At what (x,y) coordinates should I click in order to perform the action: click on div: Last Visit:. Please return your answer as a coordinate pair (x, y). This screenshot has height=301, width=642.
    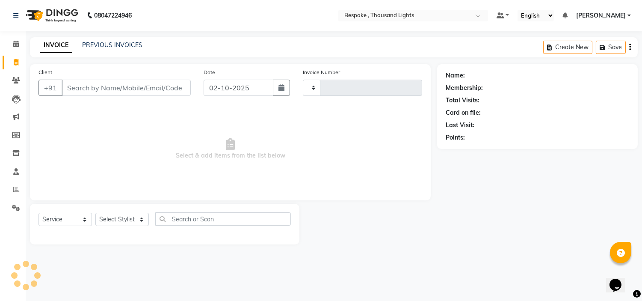
    Looking at the image, I should click on (460, 125).